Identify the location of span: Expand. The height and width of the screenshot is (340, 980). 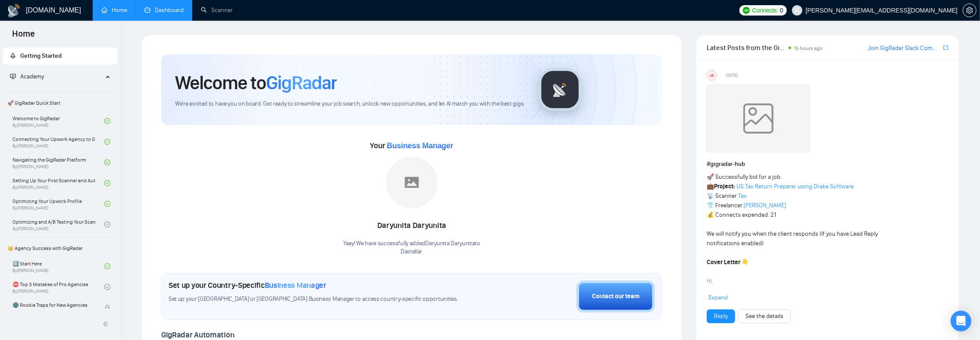
(718, 298).